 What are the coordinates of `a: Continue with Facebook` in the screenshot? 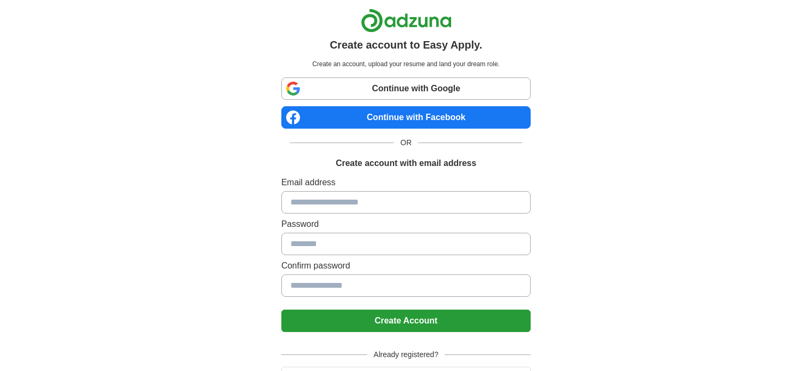 It's located at (406, 117).